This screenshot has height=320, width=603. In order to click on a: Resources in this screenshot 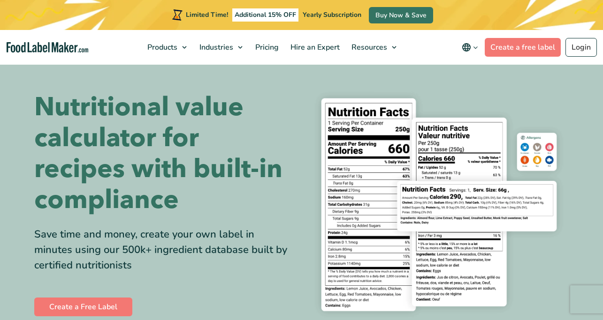, I will do `click(373, 47)`.